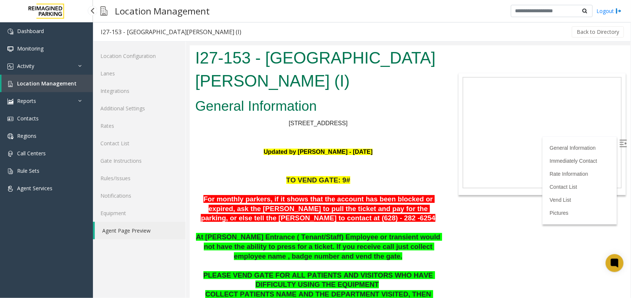 Image resolution: width=631 pixels, height=298 pixels. I want to click on span: PLEASE VEND GATE FOR ALL PATIENTS AND VISITORS WHO HAVE DIFFICULTY USING THE EQUIPMENT, so click(129, 235).